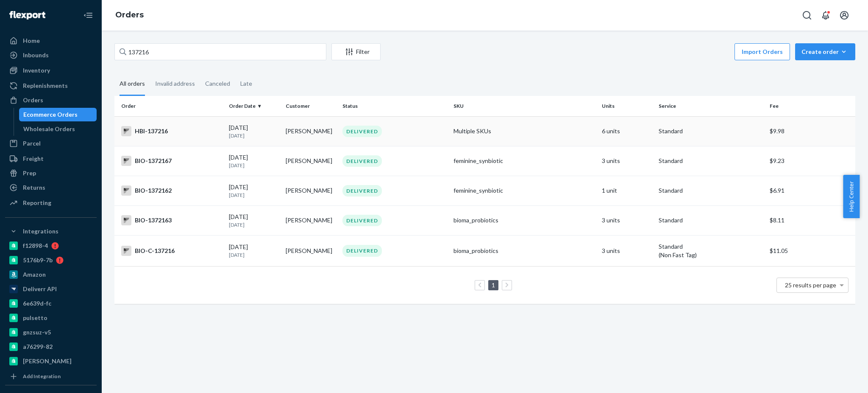  Describe the element at coordinates (811, 161) in the screenshot. I see `td: $9.23` at that location.